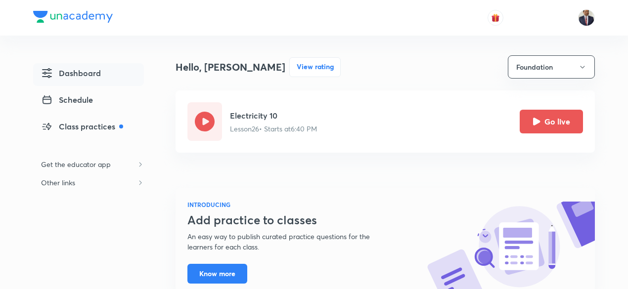 This screenshot has width=628, height=289. I want to click on a: Dashboard, so click(89, 75).